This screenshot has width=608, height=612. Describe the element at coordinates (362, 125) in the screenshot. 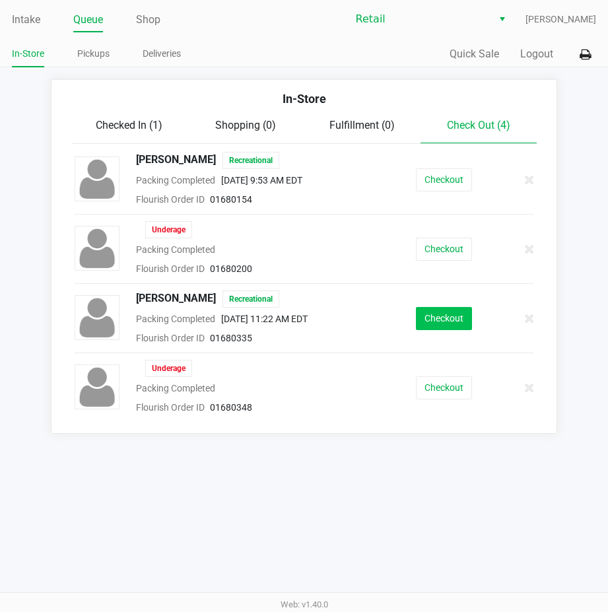

I see `span: Fulfillment (0)` at that location.